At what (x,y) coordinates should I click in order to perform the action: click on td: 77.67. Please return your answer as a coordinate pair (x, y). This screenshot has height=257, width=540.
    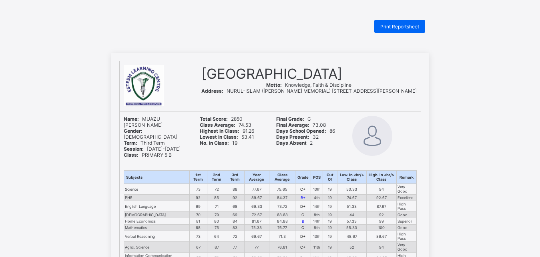
    Looking at the image, I should click on (257, 189).